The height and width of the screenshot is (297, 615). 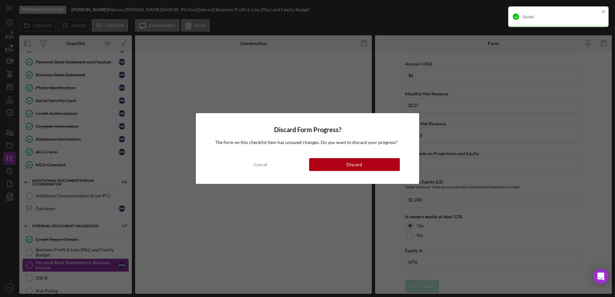 What do you see at coordinates (354, 165) in the screenshot?
I see `div: Discard` at bounding box center [354, 165].